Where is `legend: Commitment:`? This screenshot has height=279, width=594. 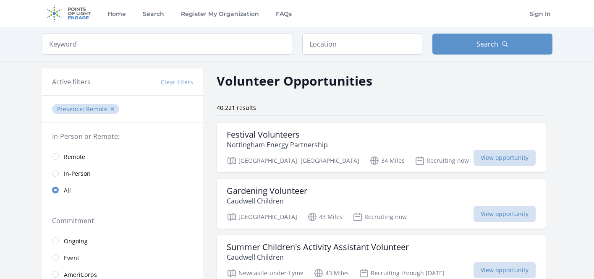 legend: Commitment: is located at coordinates (123, 221).